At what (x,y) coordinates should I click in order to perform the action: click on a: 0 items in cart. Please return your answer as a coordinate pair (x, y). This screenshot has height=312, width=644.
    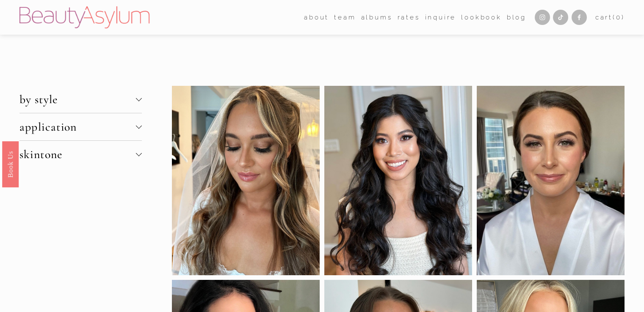
    Looking at the image, I should click on (610, 17).